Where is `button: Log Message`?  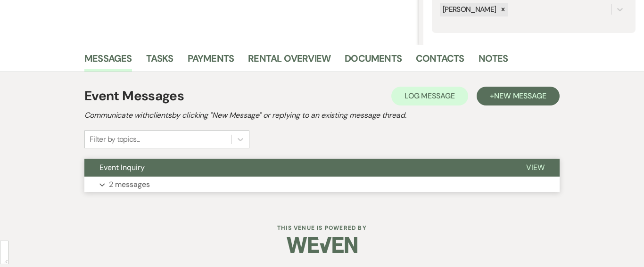
button: Log Message is located at coordinates (429, 96).